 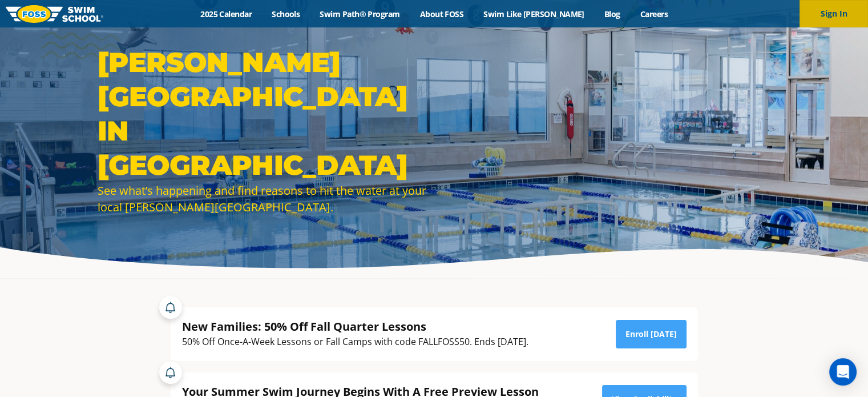 What do you see at coordinates (226, 14) in the screenshot?
I see `a: 2025 Calendar` at bounding box center [226, 14].